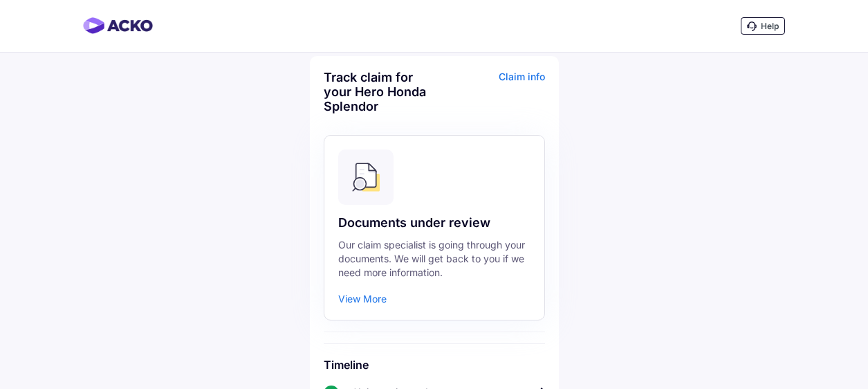 The height and width of the screenshot is (389, 868). Describe the element at coordinates (378, 91) in the screenshot. I see `div: Track claim for your Hero Honda Splendor` at that location.